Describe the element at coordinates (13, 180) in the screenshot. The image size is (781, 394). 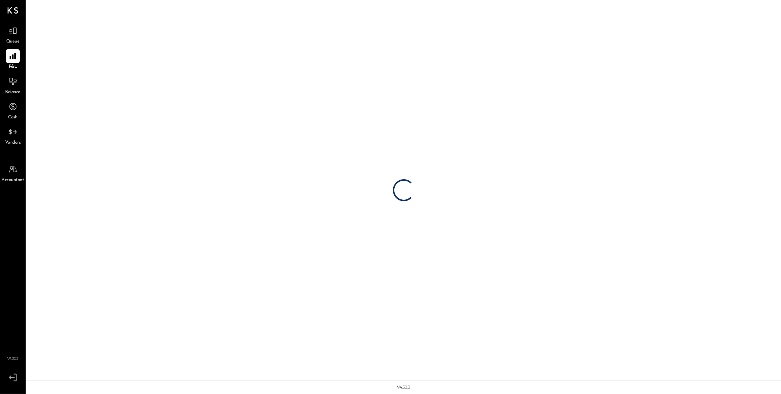
I see `span: Accountant` at that location.